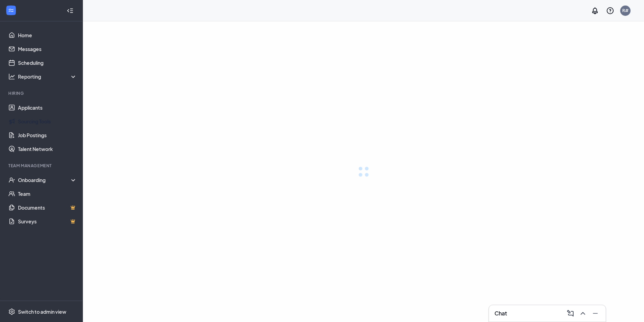 This screenshot has width=644, height=322. I want to click on svg: Notifications, so click(595, 11).